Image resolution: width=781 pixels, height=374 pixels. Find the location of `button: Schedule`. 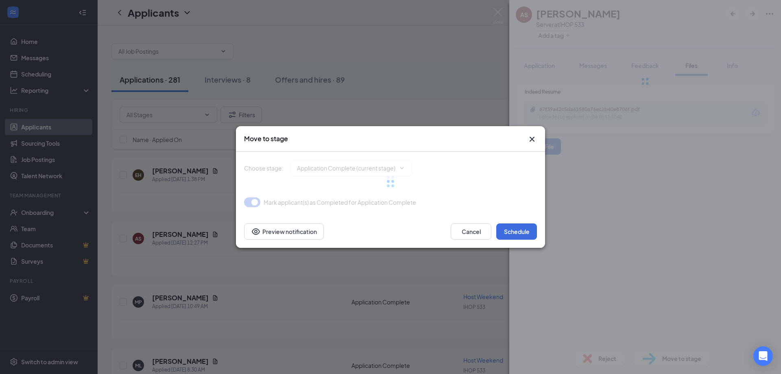

button: Schedule is located at coordinates (517, 231).